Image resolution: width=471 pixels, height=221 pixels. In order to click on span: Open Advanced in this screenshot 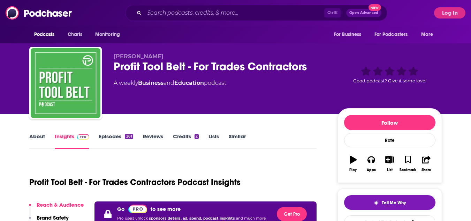, I will do `click(364, 13)`.